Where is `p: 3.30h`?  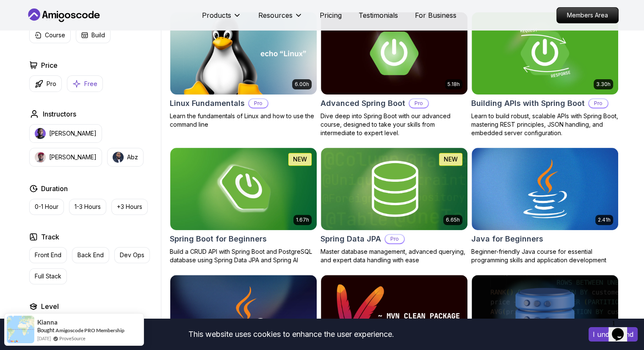 p: 3.30h is located at coordinates (604, 85).